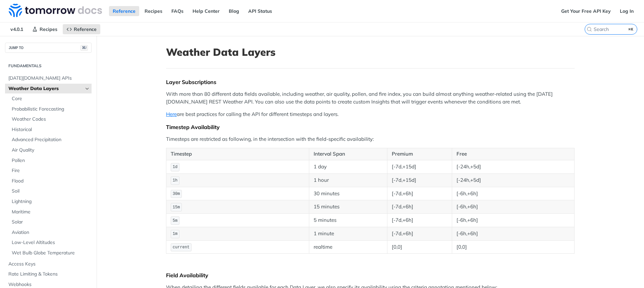 This screenshot has height=288, width=644. I want to click on span: Flood, so click(50, 181).